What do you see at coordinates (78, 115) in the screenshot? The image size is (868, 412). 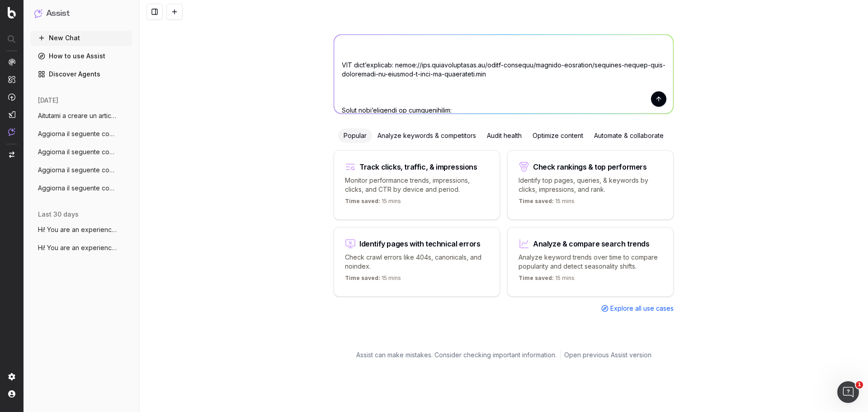 I see `span: Aitutami a creare un articolo Guida da z` at bounding box center [78, 115].